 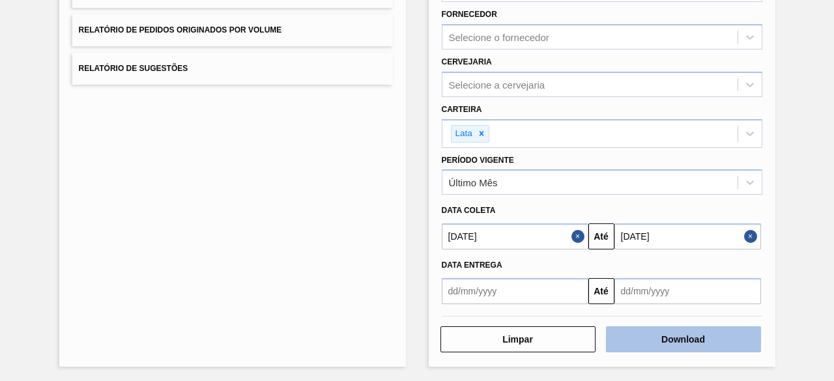 What do you see at coordinates (499, 37) in the screenshot?
I see `div: Selecione o fornecedor` at bounding box center [499, 37].